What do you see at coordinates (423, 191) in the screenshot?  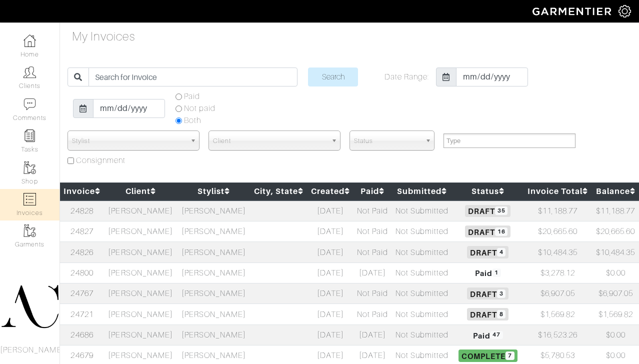 I see `a: Submitted` at bounding box center [423, 191].